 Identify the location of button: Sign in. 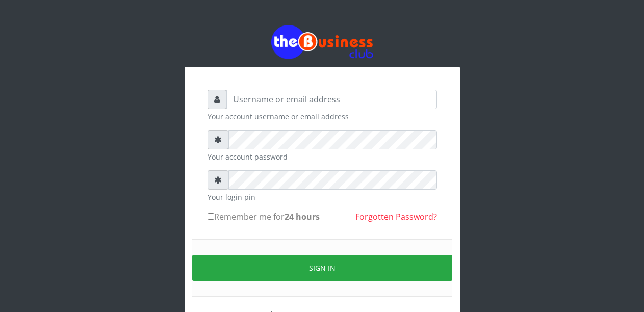
(322, 267).